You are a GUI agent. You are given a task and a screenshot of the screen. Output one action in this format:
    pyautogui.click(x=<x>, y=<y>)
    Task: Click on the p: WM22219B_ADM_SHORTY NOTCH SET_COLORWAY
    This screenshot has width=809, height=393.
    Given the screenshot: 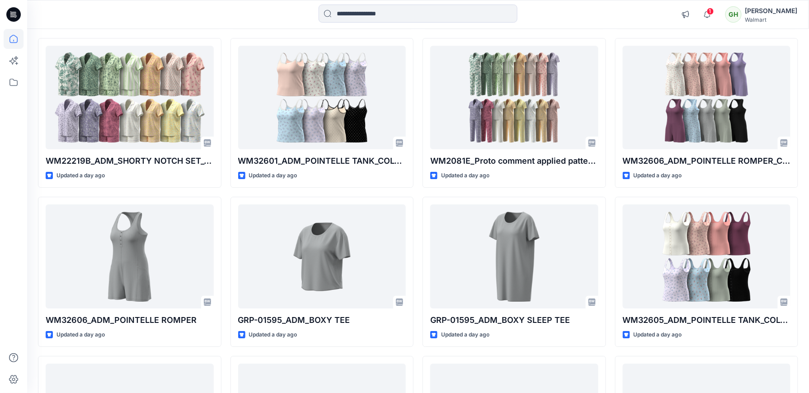 What is the action you would take?
    pyautogui.click(x=130, y=161)
    